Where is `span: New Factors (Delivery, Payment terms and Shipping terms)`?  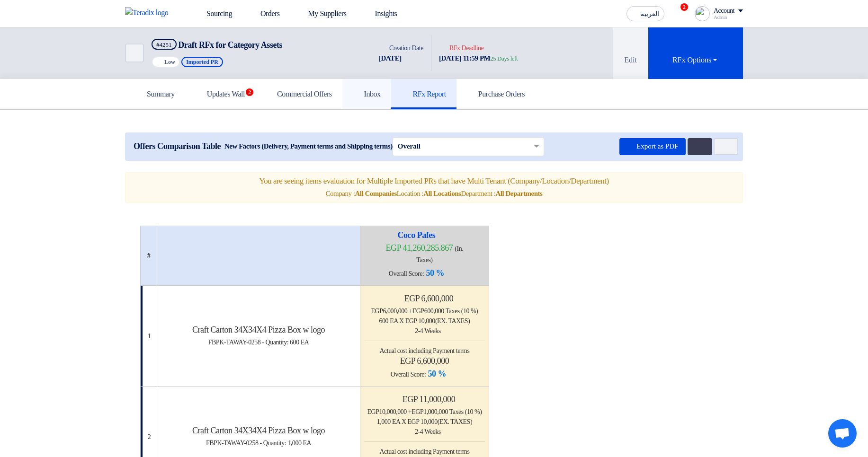
span: New Factors (Delivery, Payment terms and Shipping terms) is located at coordinates (308, 146).